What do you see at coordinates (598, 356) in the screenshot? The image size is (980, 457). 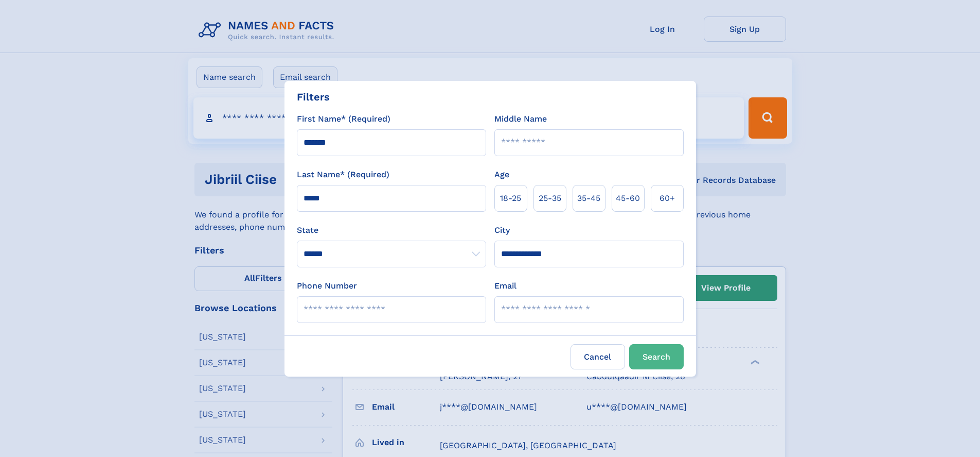 I see `label: Cancel` at bounding box center [598, 356].